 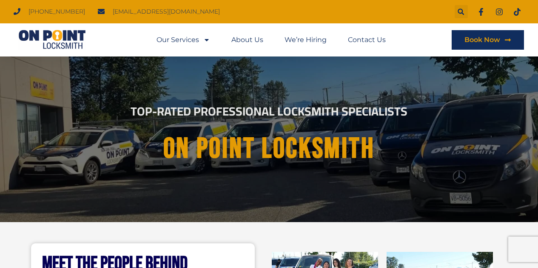 What do you see at coordinates (487, 40) in the screenshot?
I see `a: Book Now` at bounding box center [487, 40].